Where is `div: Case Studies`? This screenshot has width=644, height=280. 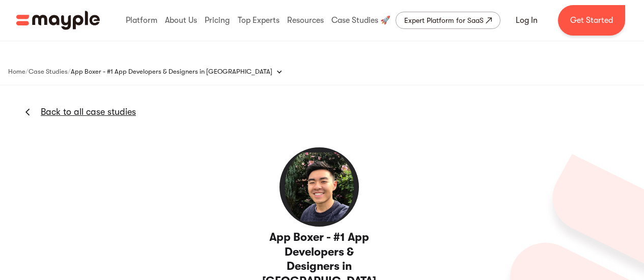
div: Case Studies is located at coordinates (48, 72).